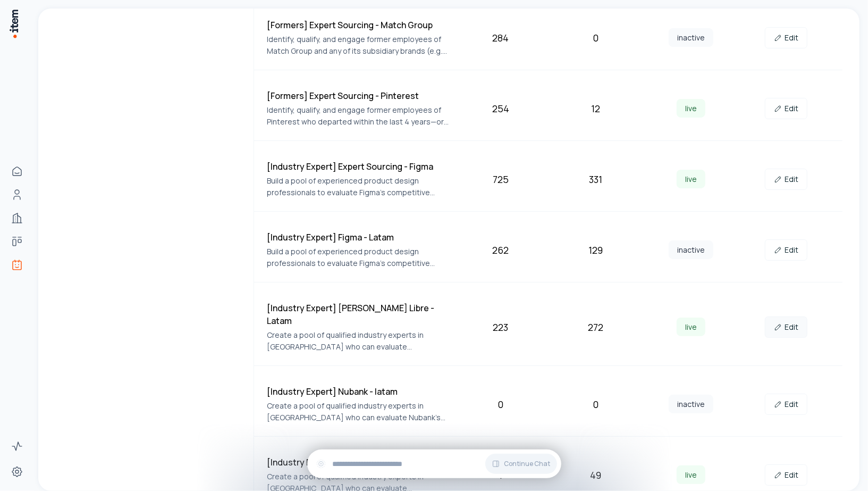  Describe the element at coordinates (17, 194) in the screenshot. I see `a: People` at that location.